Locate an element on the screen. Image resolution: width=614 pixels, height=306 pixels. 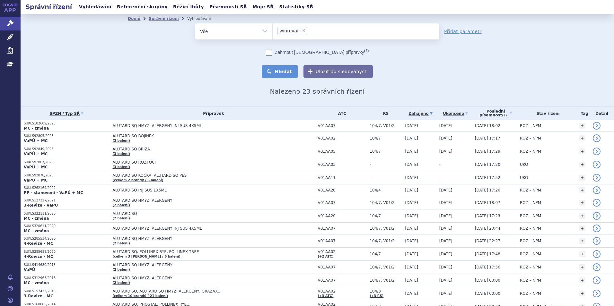
strong: 3-Revize - MC is located at coordinates (39, 296).